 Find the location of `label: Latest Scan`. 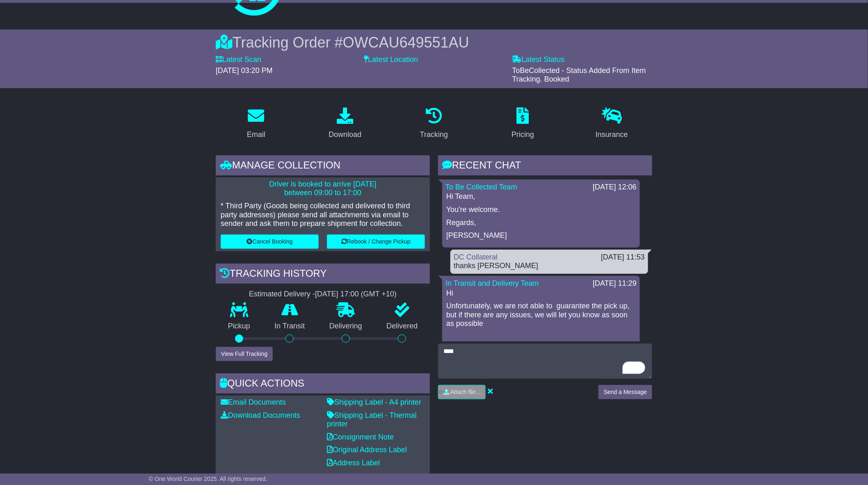

label: Latest Scan is located at coordinates (238, 60).